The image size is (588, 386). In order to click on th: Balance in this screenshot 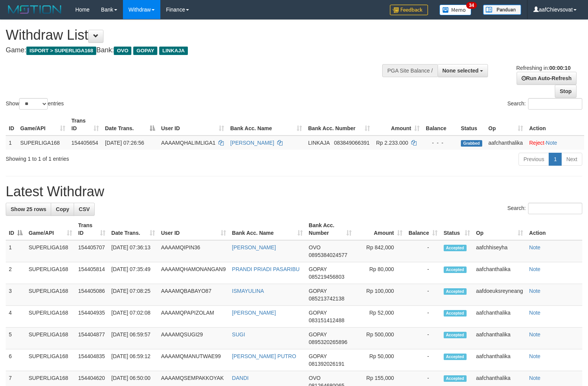, I will do `click(440, 124)`.